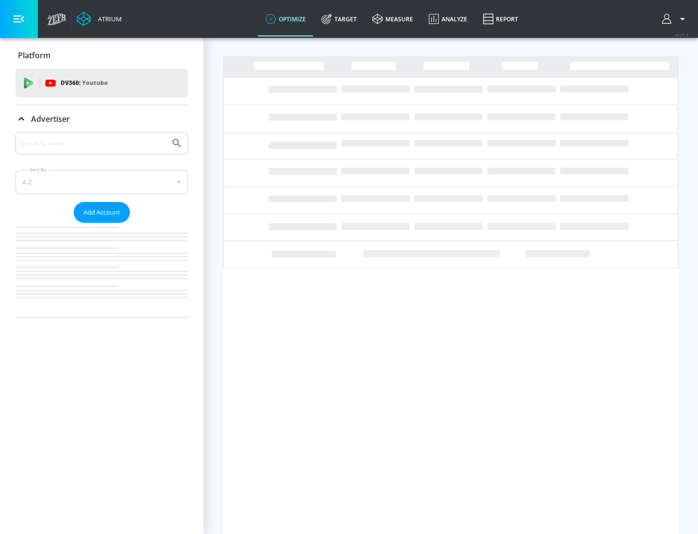 The width and height of the screenshot is (698, 534). What do you see at coordinates (108, 19) in the screenshot?
I see `div: Atrium` at bounding box center [108, 19].